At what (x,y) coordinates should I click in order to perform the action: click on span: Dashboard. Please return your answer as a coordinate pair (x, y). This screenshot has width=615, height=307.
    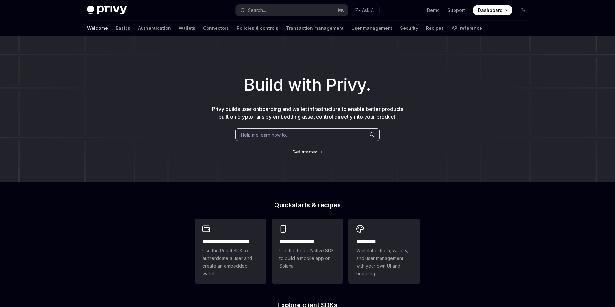
    Looking at the image, I should click on (490, 10).